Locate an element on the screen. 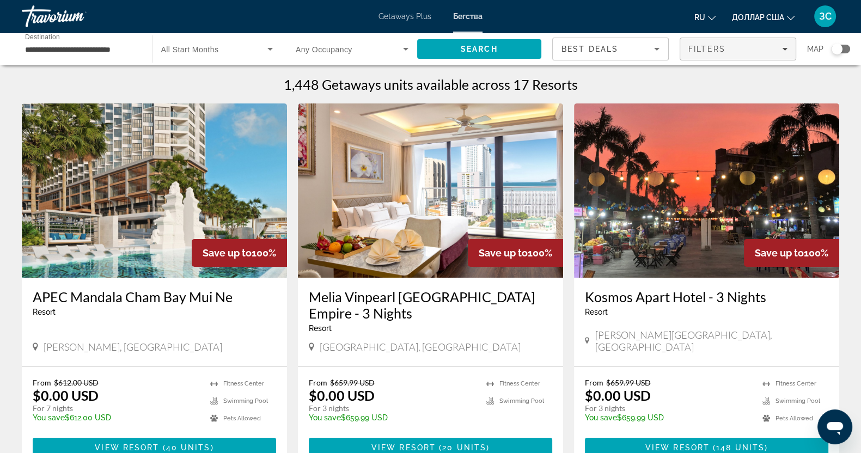 The height and width of the screenshot is (453, 861). span: Destination is located at coordinates (42, 36).